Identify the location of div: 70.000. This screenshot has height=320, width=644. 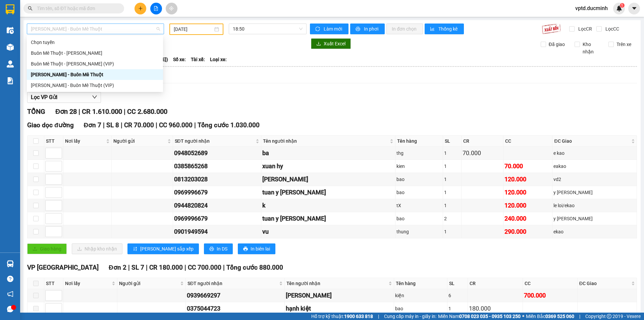
(528, 166).